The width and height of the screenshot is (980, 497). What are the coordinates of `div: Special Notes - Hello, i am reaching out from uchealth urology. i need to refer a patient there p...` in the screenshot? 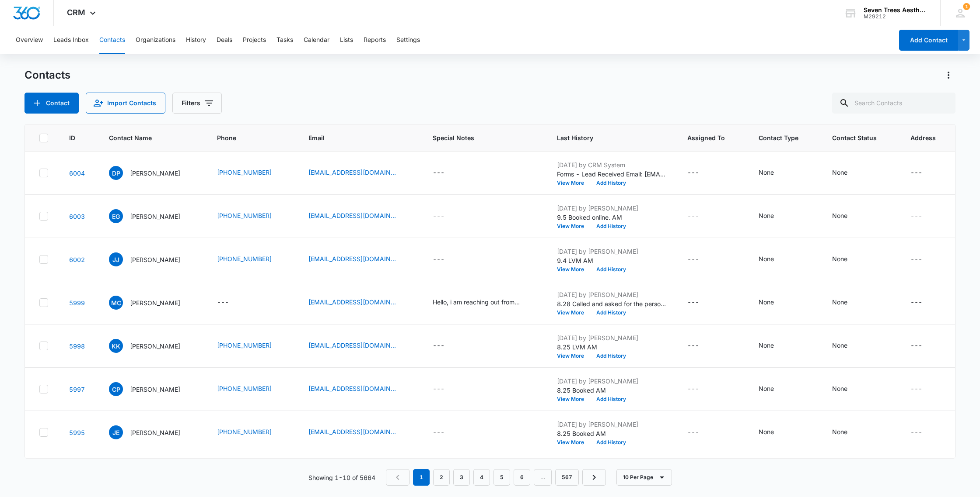 It's located at (485, 303).